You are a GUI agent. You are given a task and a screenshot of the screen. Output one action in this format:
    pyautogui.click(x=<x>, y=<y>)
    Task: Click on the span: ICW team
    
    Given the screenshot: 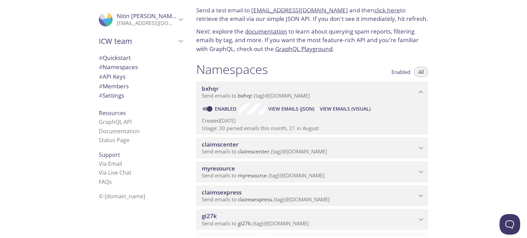 What is the action you would take?
    pyautogui.click(x=137, y=41)
    